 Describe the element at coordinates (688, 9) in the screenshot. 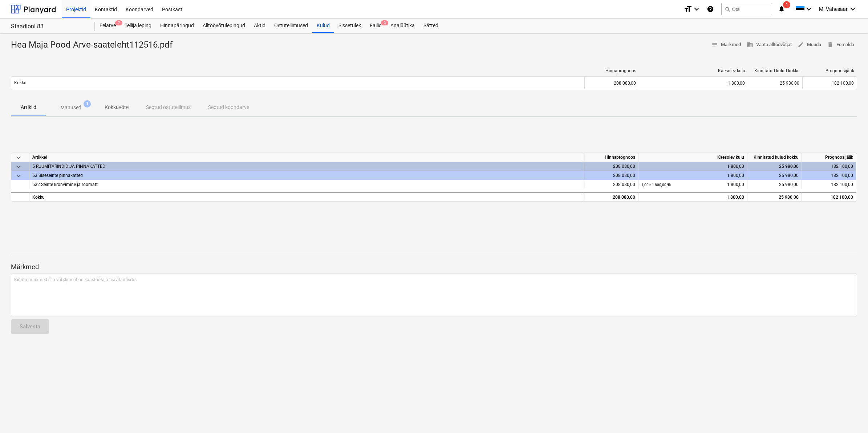

I see `i: format_size` at that location.